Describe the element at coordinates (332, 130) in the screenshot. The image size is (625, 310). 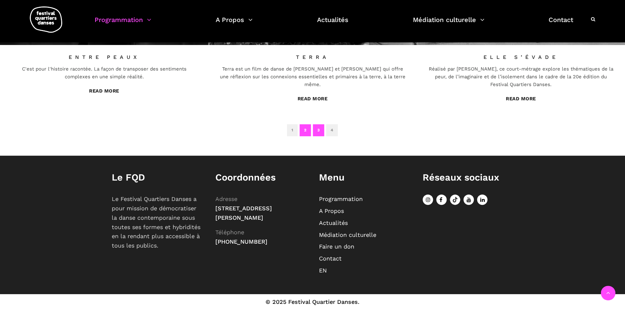
I see `a: 4` at that location.